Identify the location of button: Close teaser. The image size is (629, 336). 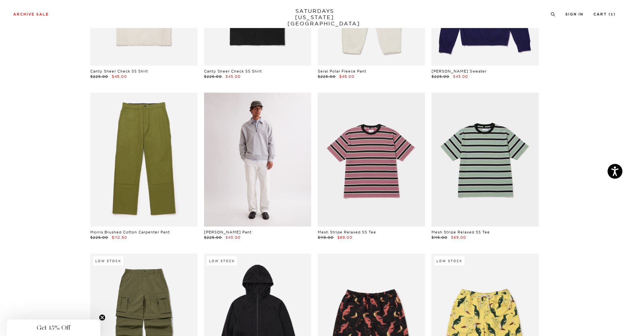
(102, 317).